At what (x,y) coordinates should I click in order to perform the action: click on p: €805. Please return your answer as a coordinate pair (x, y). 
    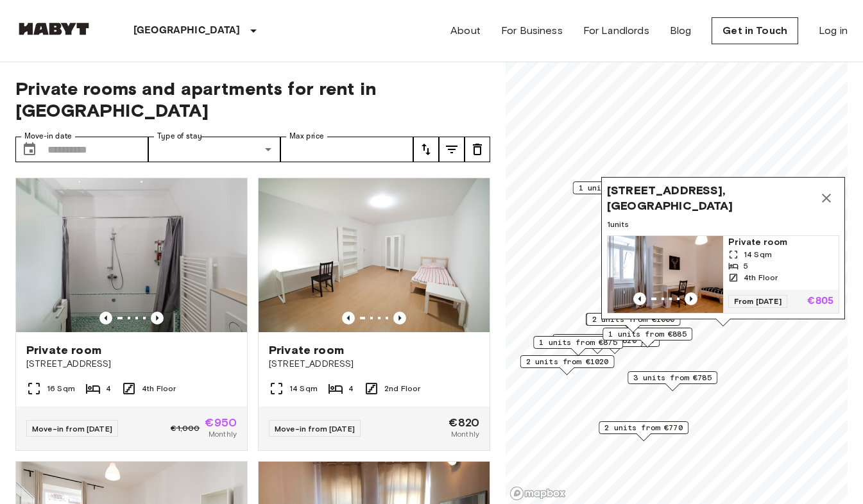
    Looking at the image, I should click on (820, 301).